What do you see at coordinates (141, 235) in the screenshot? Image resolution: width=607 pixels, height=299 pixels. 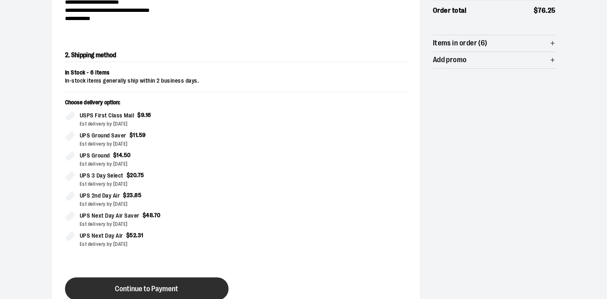 I see `span: 31` at bounding box center [141, 235].